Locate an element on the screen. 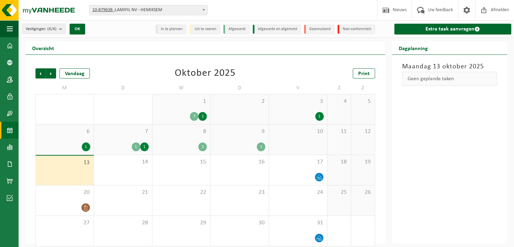 The height and width of the screenshot is (247, 514). span: 5 is located at coordinates (363, 101).